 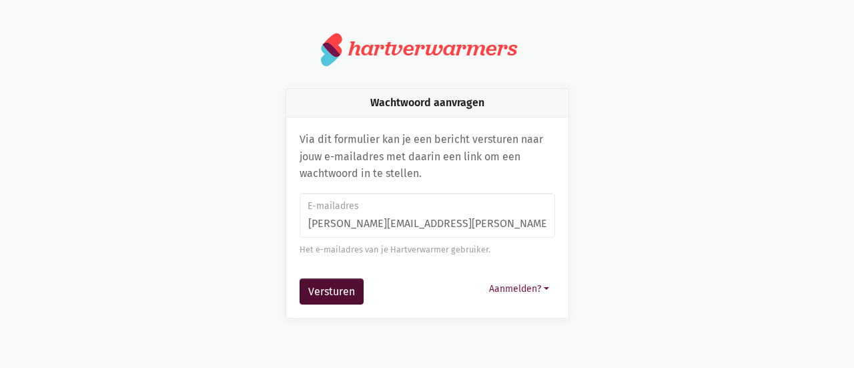 What do you see at coordinates (426, 206) in the screenshot?
I see `label: E-mailadres` at bounding box center [426, 206].